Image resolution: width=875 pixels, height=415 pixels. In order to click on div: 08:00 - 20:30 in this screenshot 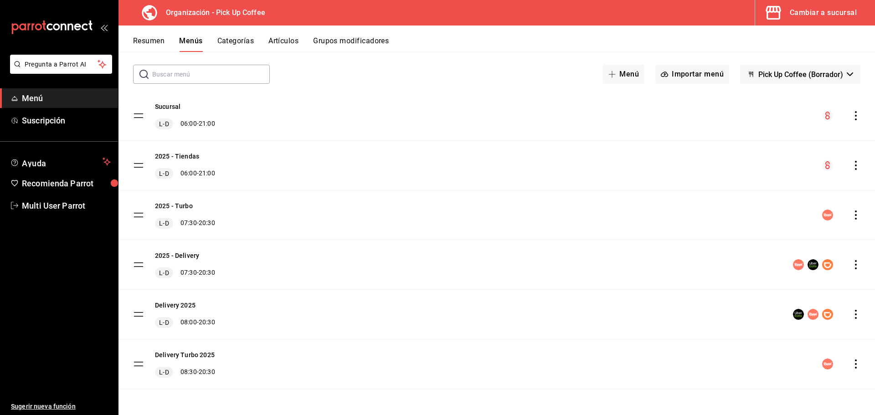, I will do `click(185, 323)`.